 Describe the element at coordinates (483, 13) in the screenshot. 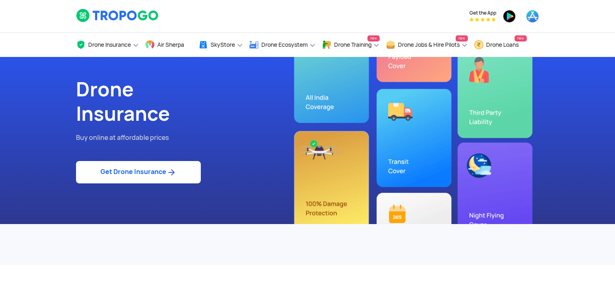

I see `span: Get the App` at that location.